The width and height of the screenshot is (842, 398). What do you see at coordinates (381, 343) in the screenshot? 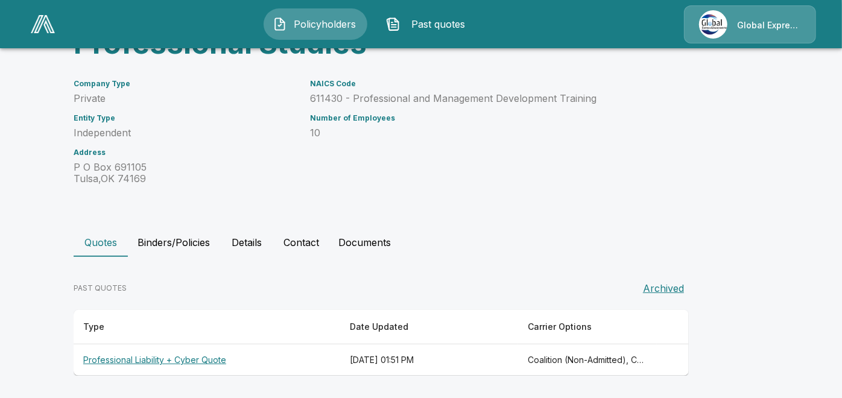
I see `table: responsive table` at bounding box center [381, 343].